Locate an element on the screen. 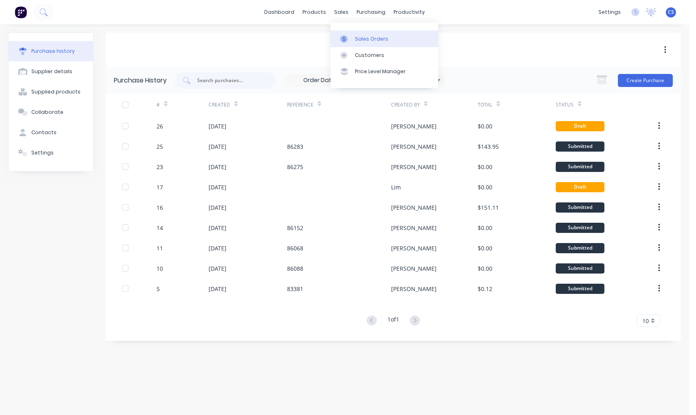 This screenshot has height=415, width=696. button: Supplier details is located at coordinates (51, 72).